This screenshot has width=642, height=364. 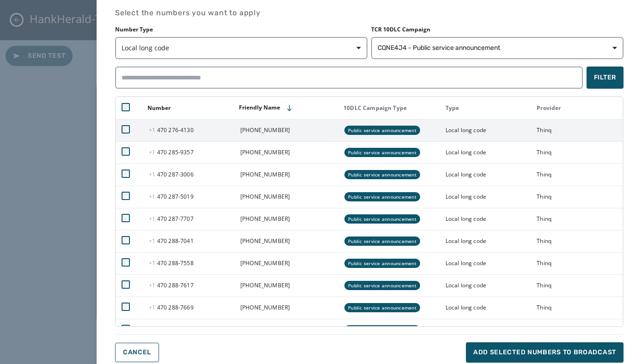 I want to click on span: 470 288 - 7669, so click(x=171, y=307).